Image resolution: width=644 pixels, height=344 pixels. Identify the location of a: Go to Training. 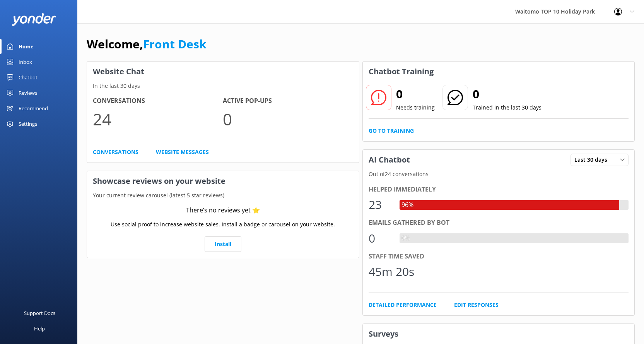
(391, 131).